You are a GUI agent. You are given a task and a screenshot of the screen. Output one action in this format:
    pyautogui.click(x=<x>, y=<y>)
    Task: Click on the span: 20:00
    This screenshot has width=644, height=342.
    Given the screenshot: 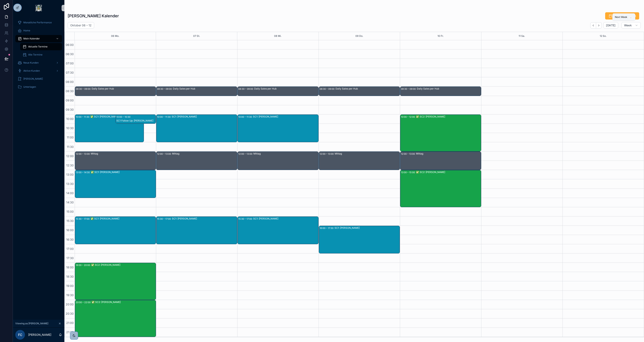 What is the action you would take?
    pyautogui.click(x=70, y=304)
    